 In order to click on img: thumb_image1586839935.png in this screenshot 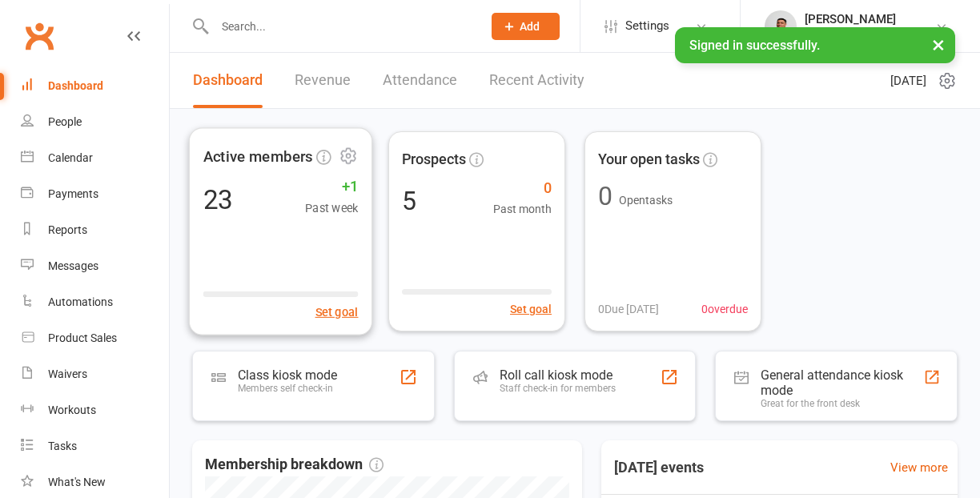, I will do `click(781, 26)`.